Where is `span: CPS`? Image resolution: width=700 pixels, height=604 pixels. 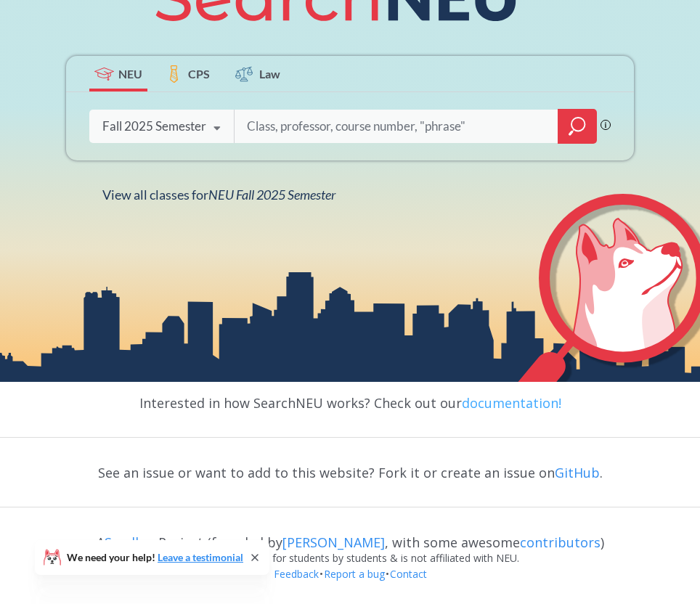
span: CPS is located at coordinates (199, 74).